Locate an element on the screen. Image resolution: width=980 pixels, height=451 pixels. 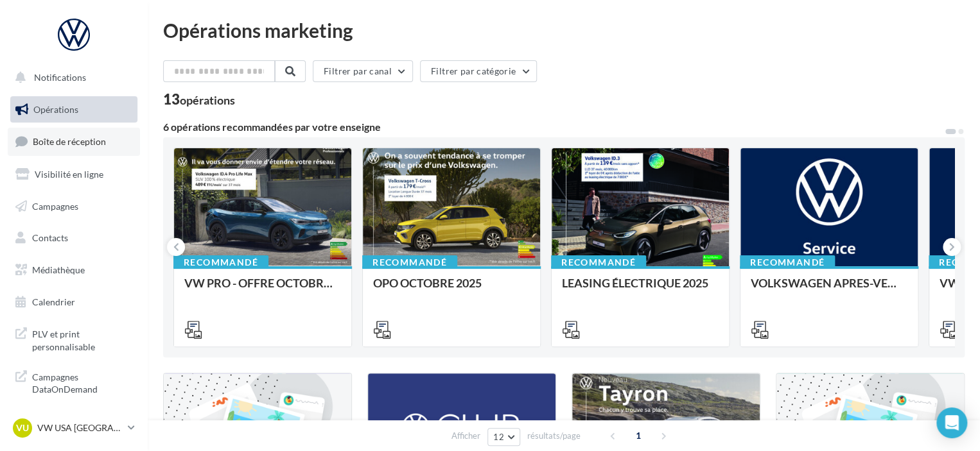
span: Boîte de réception is located at coordinates (69, 141).